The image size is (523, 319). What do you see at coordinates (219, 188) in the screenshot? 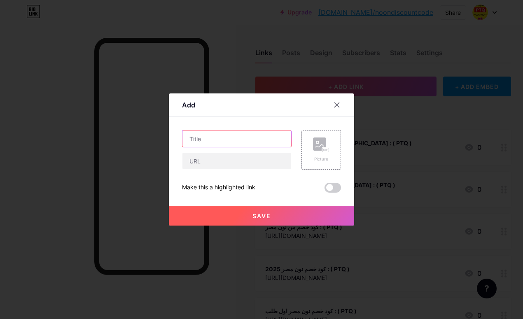
I see `div: Make this a highlighted link` at bounding box center [219, 188].